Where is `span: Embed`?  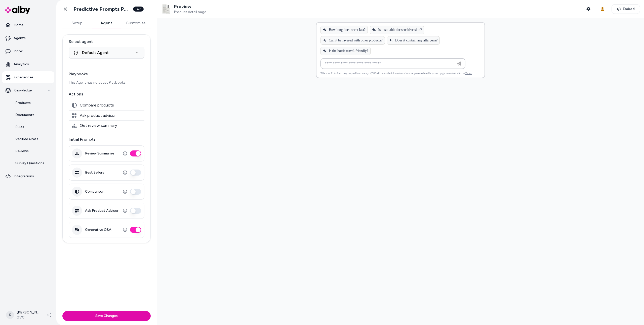
span: Embed is located at coordinates (628, 9).